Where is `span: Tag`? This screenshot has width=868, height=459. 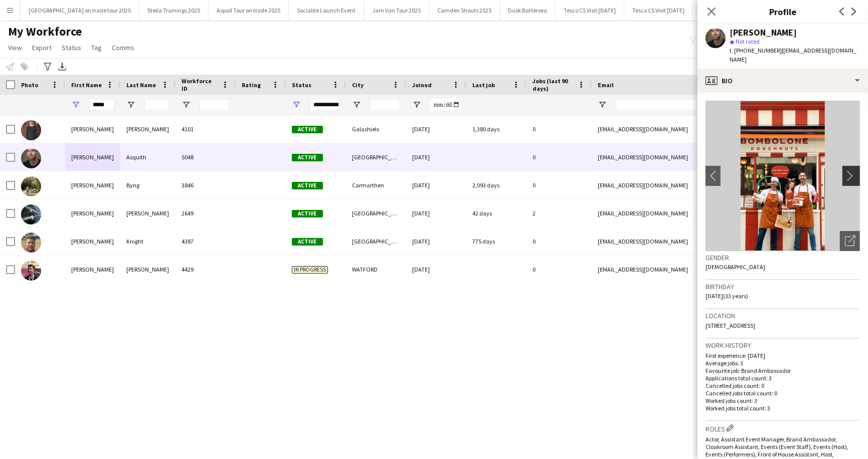
span: Tag is located at coordinates (96, 48).